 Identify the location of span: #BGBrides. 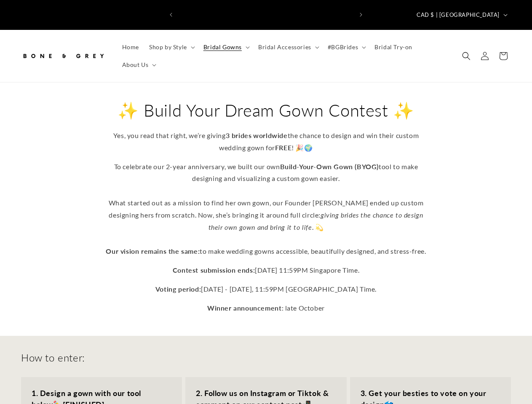
(342, 47).